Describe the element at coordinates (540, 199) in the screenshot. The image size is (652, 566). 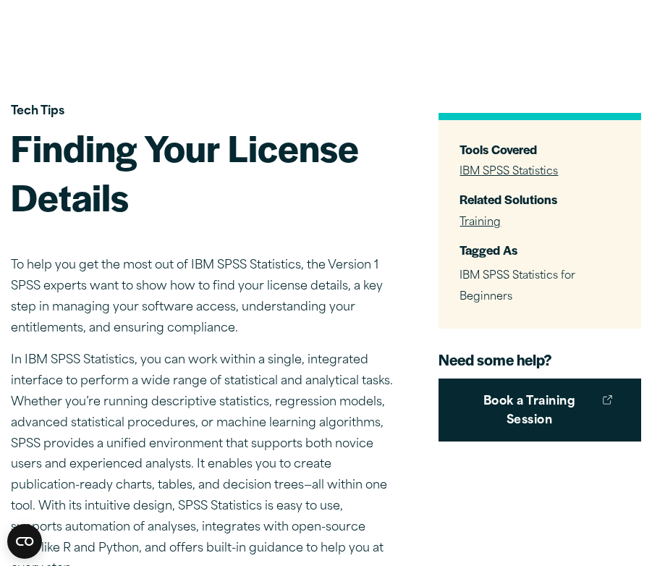
I see `h3: Related Solutions` at that location.